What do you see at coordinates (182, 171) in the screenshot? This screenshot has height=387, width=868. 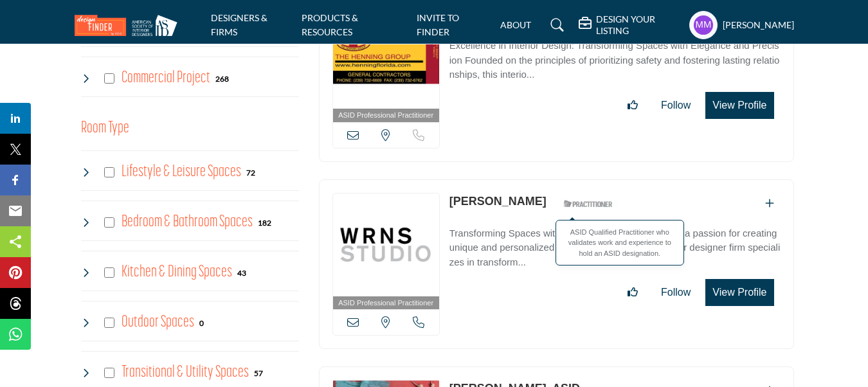 I see `h4: Lifestyle & Leisure Spaces: Lifestyle & Leisure Spaces` at bounding box center [182, 171].